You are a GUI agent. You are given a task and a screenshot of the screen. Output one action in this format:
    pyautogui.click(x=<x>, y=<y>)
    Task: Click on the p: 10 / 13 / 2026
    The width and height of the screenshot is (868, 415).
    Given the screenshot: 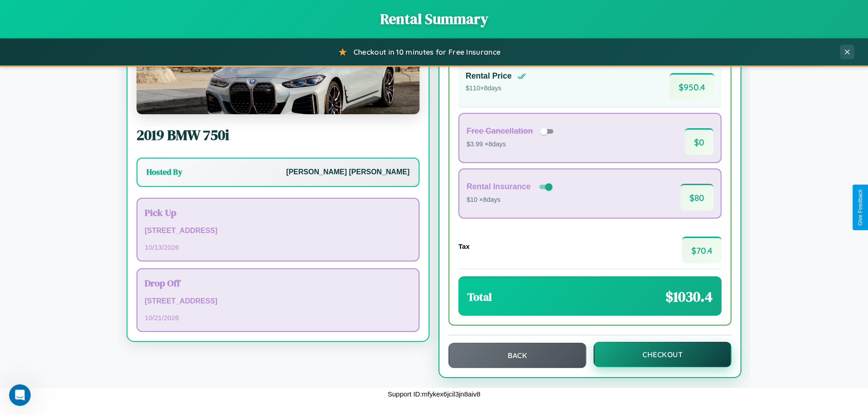 What is the action you would take?
    pyautogui.click(x=279, y=247)
    